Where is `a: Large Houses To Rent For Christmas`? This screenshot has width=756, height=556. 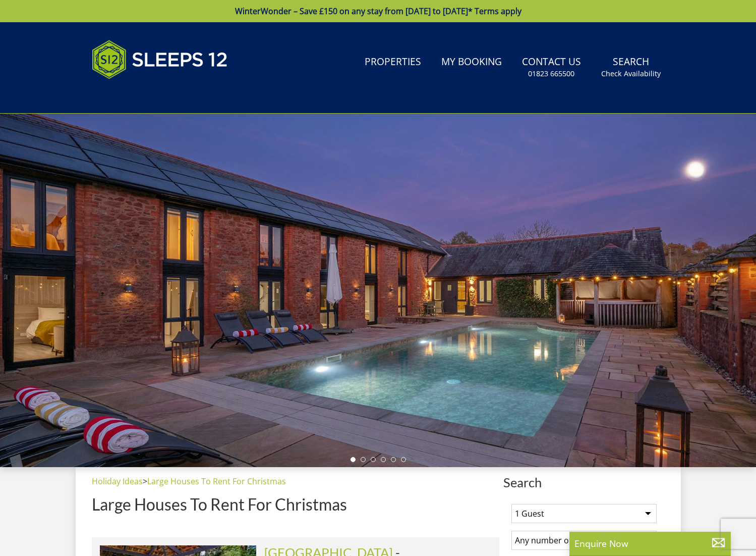
a: Large Houses To Rent For Christmas is located at coordinates (217, 481).